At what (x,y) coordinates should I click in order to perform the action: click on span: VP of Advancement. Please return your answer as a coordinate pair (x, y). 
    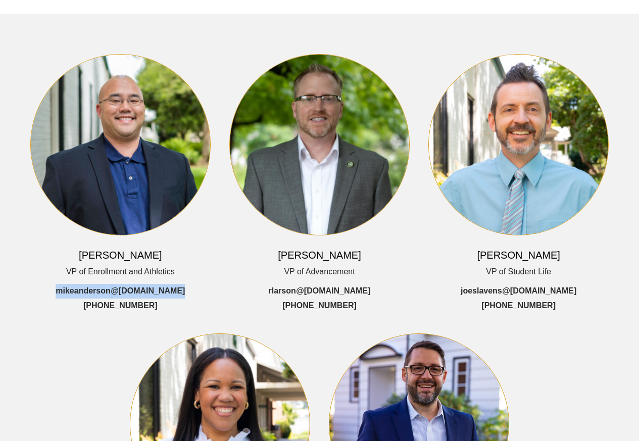
    Looking at the image, I should click on (319, 272).